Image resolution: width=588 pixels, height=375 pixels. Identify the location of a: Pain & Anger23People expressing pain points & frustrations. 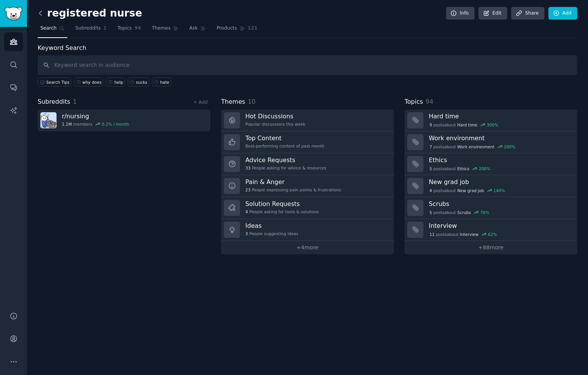
(307, 186).